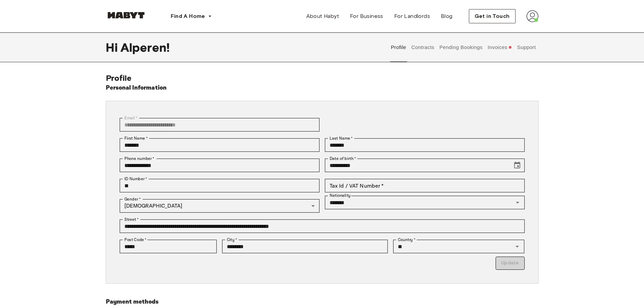 The image size is (644, 308). Describe the element at coordinates (526, 48) in the screenshot. I see `button: Support` at that location.